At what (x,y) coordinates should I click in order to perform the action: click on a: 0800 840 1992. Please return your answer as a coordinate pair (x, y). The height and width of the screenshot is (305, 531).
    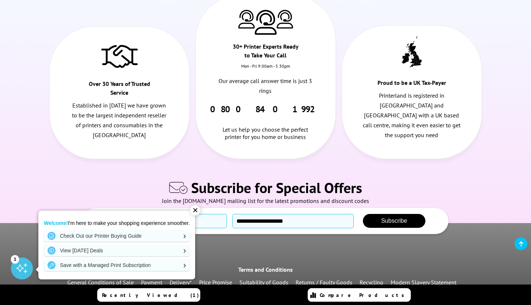
    Looking at the image, I should click on (265, 109).